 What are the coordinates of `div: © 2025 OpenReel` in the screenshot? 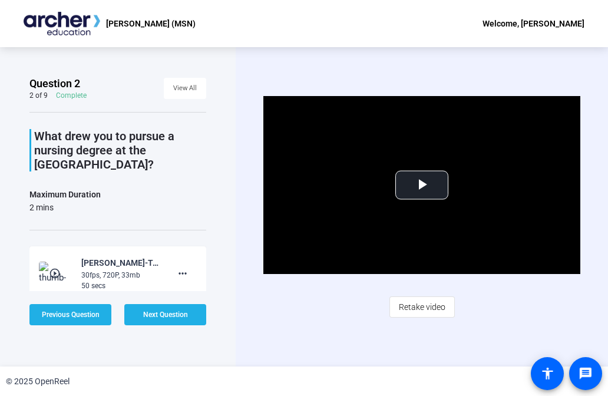 It's located at (38, 381).